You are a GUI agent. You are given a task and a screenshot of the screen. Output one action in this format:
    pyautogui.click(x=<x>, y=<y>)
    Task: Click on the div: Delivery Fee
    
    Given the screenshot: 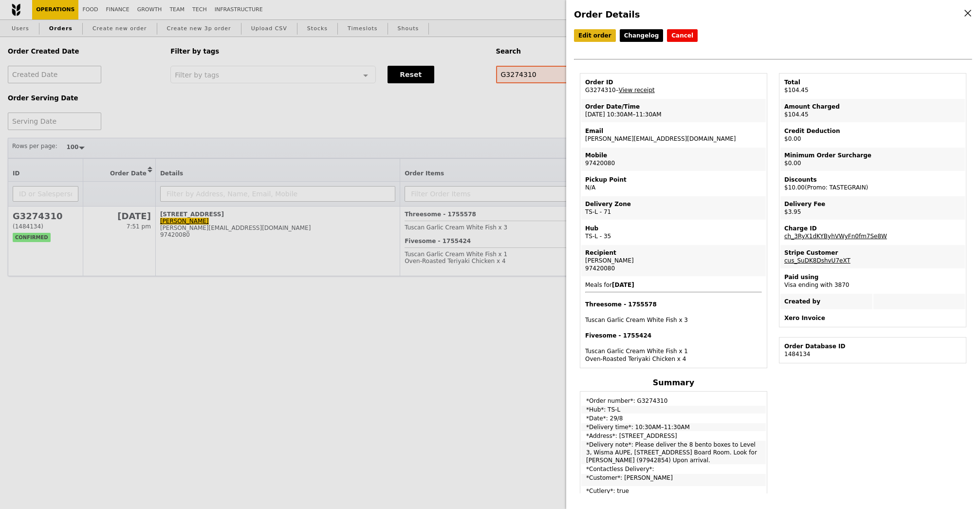 What is the action you would take?
    pyautogui.click(x=873, y=204)
    